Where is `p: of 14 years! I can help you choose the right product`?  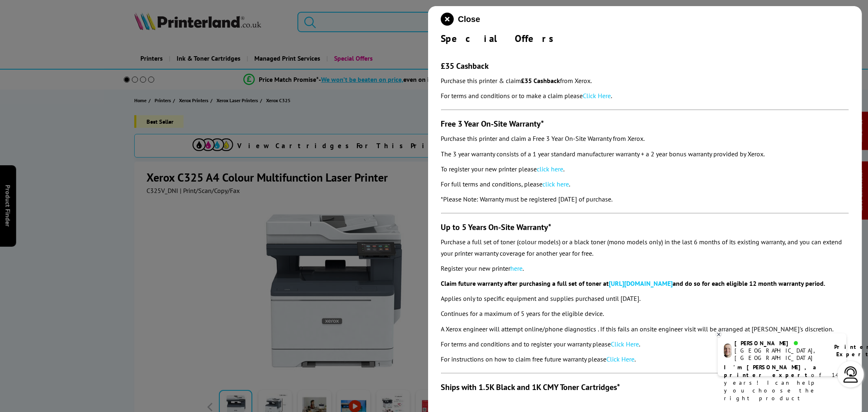 p: of 14 years! I can help you choose the right product is located at coordinates (782, 383).